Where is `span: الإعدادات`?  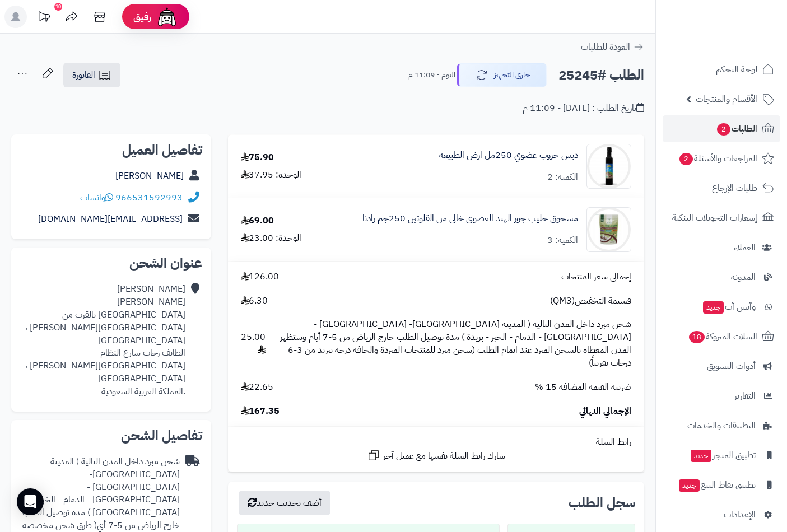
span: الإعدادات is located at coordinates (740, 515).